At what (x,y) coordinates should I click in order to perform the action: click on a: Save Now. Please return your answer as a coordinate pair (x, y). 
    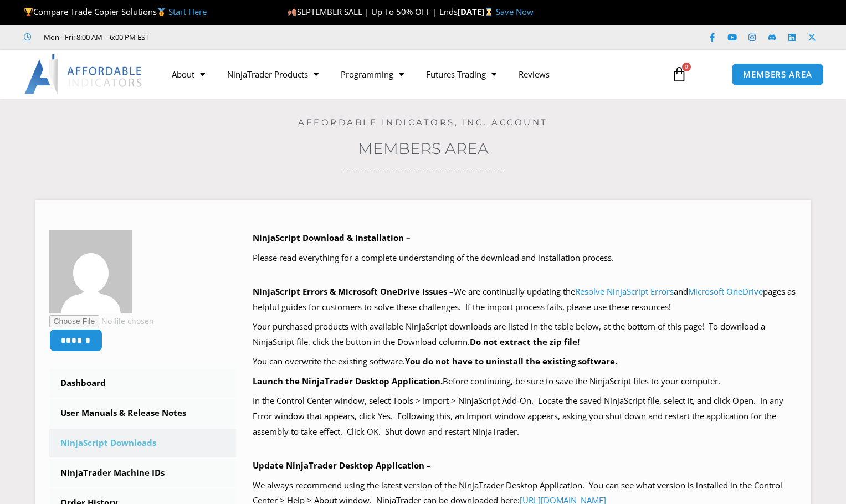
    Looking at the image, I should click on (515, 12).